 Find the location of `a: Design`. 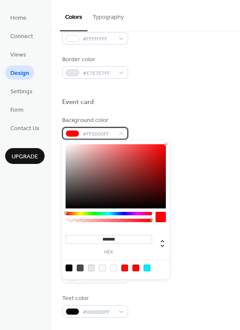

a: Design is located at coordinates (20, 72).